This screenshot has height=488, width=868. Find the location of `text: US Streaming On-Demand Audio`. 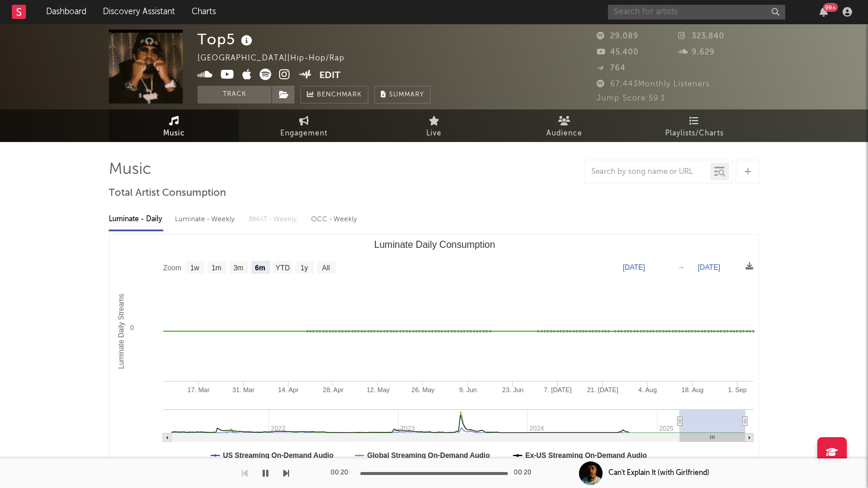

text: US Streaming On-Demand Audio is located at coordinates (278, 455).